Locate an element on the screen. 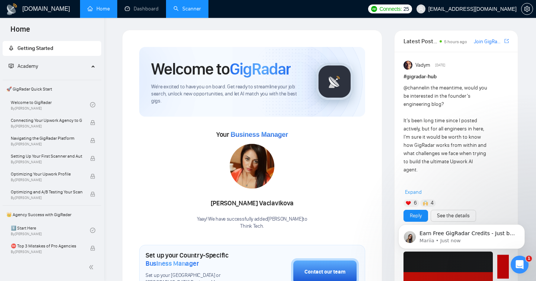  span: Getting Started is located at coordinates (35, 48).